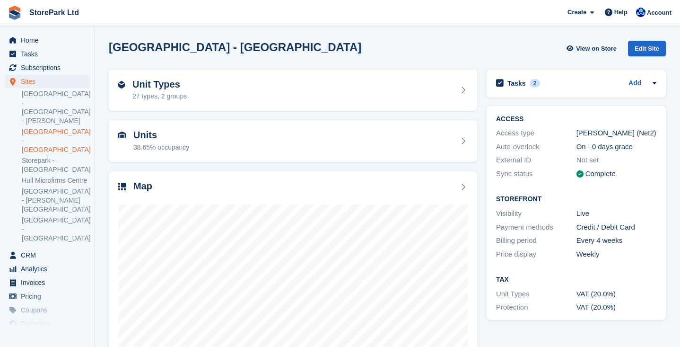  What do you see at coordinates (15, 13) in the screenshot?
I see `img: stora-icon-8386f47178a22dfd0bd8f6a31ec36ba5ce8667c1dd55bd0f319d3a0aa187defe.svg` at bounding box center [15, 13].